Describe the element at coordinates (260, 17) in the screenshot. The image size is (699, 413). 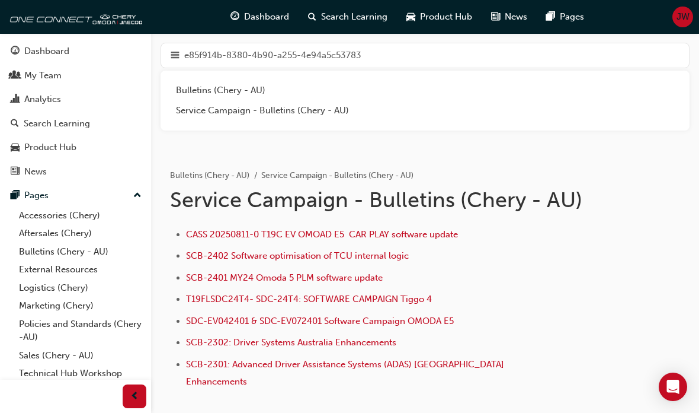
I see `a: guage-iconDashboard` at that location.